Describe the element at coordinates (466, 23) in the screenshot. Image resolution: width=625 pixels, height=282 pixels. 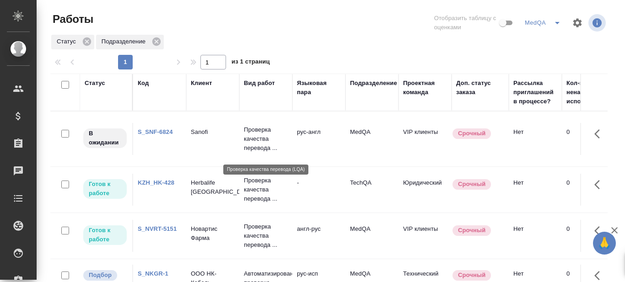
I see `span: Отобразить таблицу с оценками` at that location.